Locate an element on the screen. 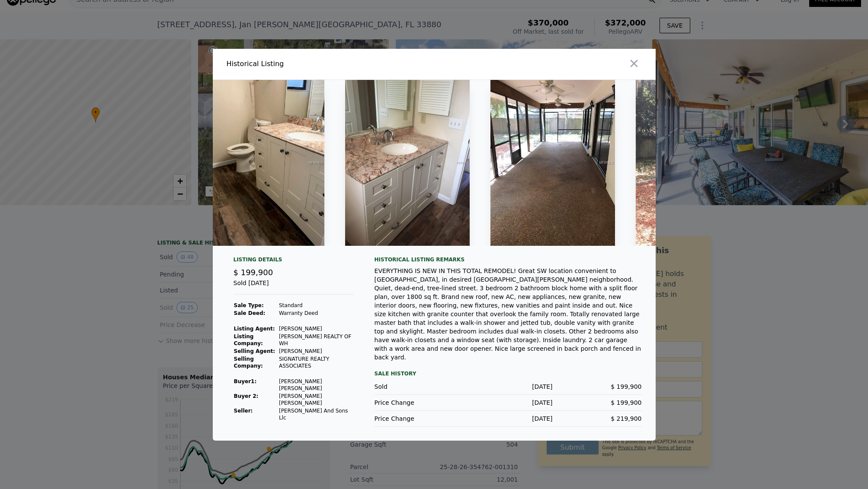  div: Historical Listing is located at coordinates (329, 64).